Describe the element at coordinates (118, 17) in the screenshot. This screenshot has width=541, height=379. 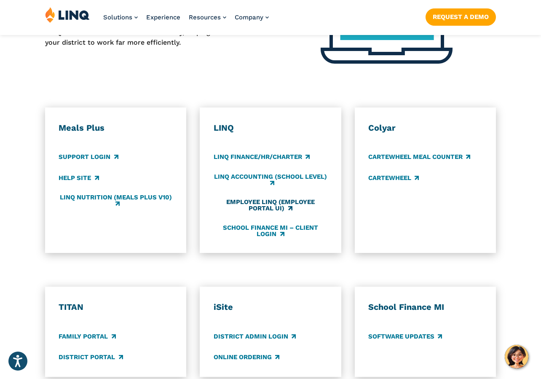
I see `span: Solutions` at that location.